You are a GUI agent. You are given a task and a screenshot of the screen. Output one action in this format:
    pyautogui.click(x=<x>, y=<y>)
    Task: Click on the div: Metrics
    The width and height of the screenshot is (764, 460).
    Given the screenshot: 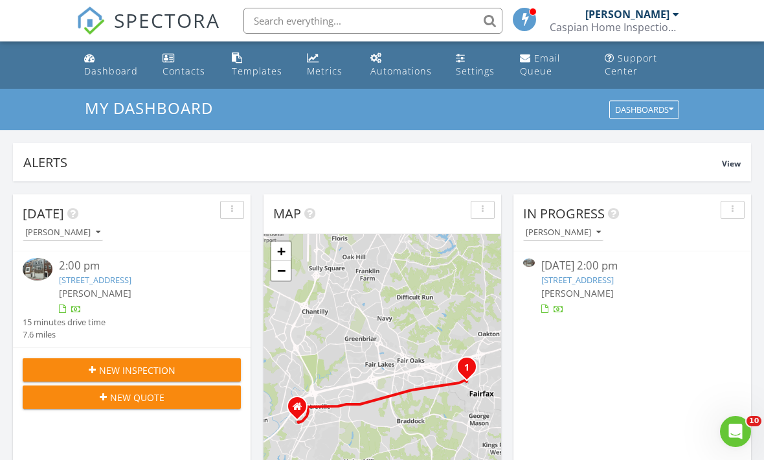 What is the action you would take?
    pyautogui.click(x=324, y=71)
    